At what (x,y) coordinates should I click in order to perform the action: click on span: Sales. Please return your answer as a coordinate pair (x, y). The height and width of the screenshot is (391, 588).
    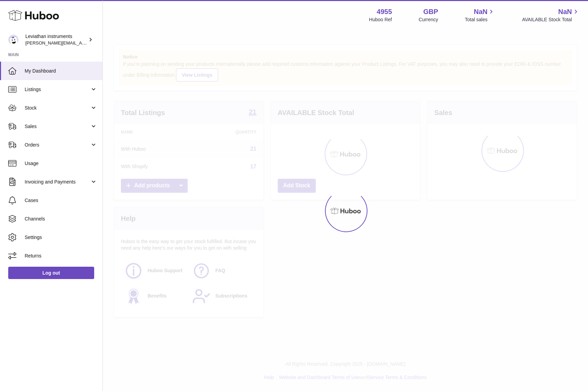
    Looking at the image, I should click on (57, 126).